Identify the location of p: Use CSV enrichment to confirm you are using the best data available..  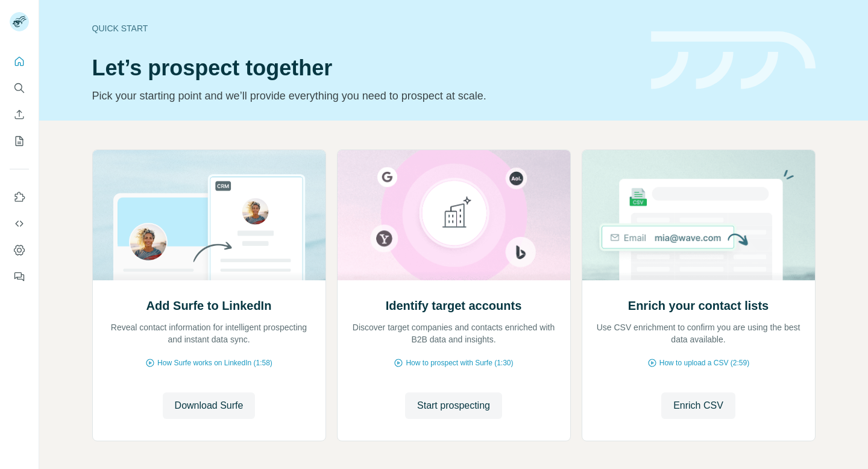
(699, 333).